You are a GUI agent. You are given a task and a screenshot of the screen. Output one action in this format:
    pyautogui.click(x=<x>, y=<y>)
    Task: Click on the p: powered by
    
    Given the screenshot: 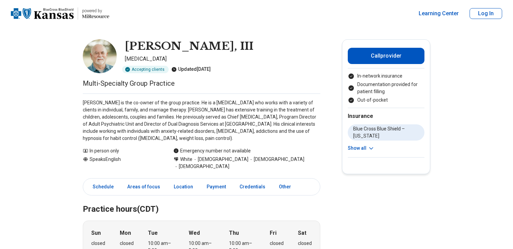 What is the action you would take?
    pyautogui.click(x=96, y=11)
    